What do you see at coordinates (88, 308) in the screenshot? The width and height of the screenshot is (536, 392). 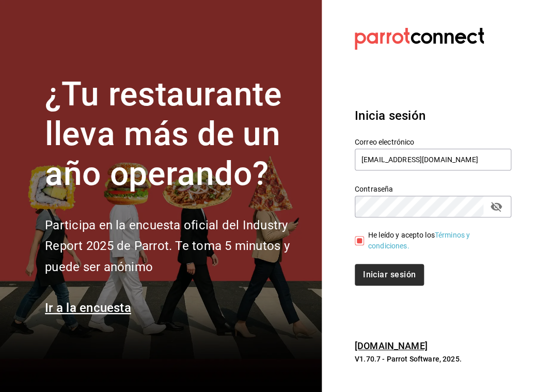 I see `a: Ir a la encuesta` at bounding box center [88, 308].